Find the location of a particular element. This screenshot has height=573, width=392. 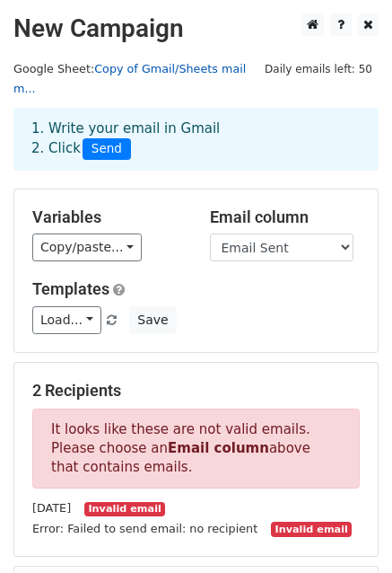

button: Save is located at coordinates (153, 319).